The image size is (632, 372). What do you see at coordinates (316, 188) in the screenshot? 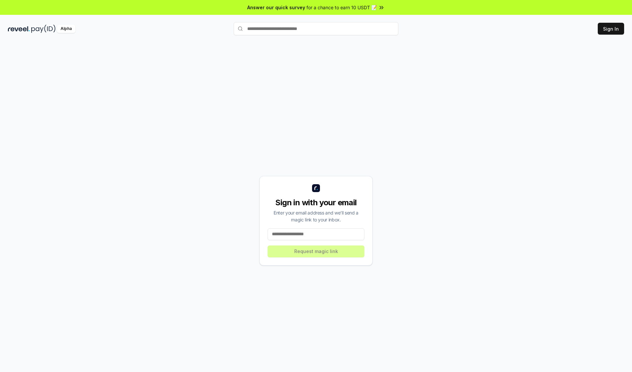
I see `img: logo_small` at bounding box center [316, 188].